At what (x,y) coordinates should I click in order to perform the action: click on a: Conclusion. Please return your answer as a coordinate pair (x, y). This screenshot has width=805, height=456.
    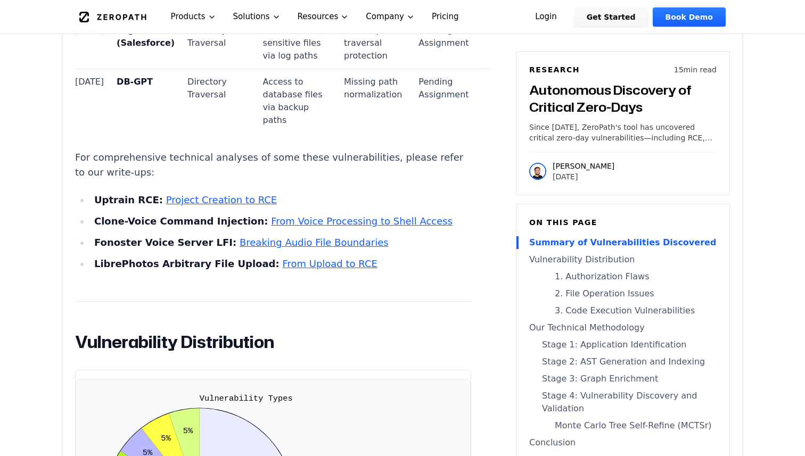
    Looking at the image, I should click on (623, 443).